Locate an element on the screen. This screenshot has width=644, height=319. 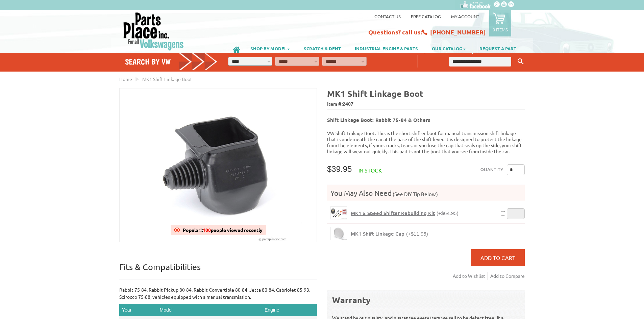
p: VW Shift Linkage Boot. This is the short shifter boot for manual transmission shift linkage that ... is located at coordinates (425, 142).